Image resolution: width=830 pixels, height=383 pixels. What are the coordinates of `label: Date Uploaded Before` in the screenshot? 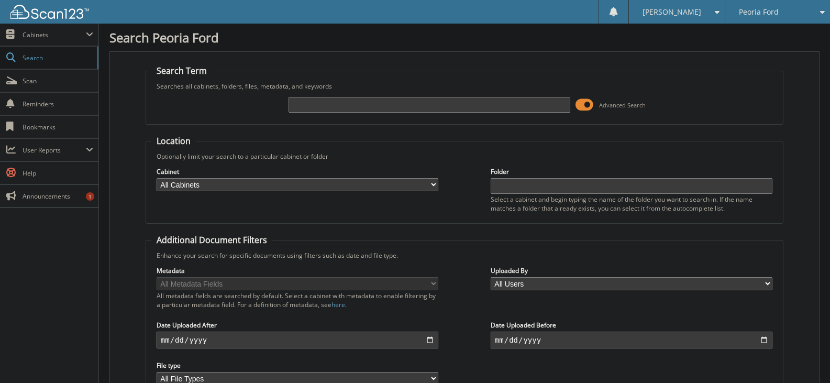 It's located at (632, 325).